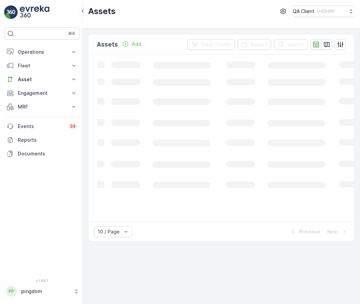  What do you see at coordinates (42, 66) in the screenshot?
I see `p: Fleet` at bounding box center [42, 66].